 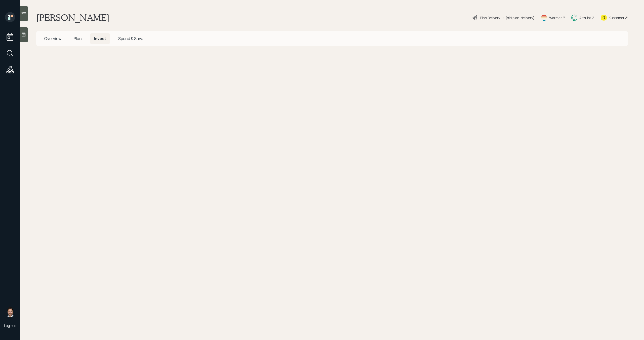 I want to click on img: michael-russo-headshot.png, so click(x=10, y=312).